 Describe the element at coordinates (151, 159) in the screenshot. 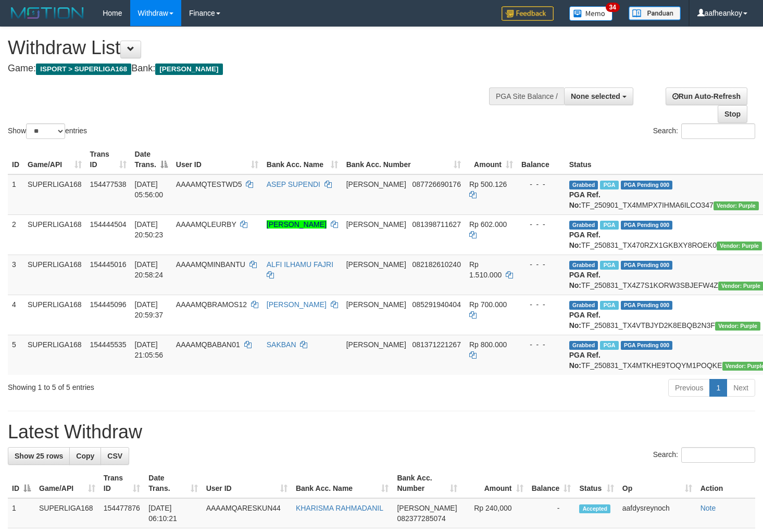

I see `th: Date Trans.: activate to sort column descending` at that location.